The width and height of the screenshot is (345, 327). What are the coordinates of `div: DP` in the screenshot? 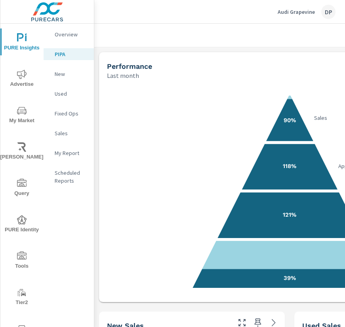 It's located at (328, 12).